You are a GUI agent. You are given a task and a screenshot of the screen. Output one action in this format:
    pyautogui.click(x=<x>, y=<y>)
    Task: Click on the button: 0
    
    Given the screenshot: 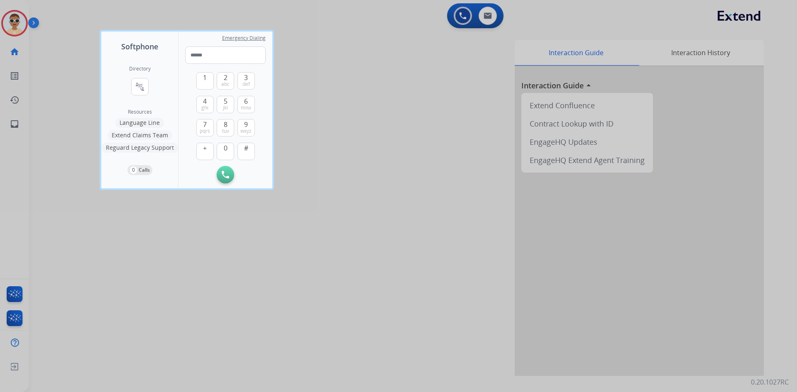 What is the action you would take?
    pyautogui.click(x=225, y=152)
    